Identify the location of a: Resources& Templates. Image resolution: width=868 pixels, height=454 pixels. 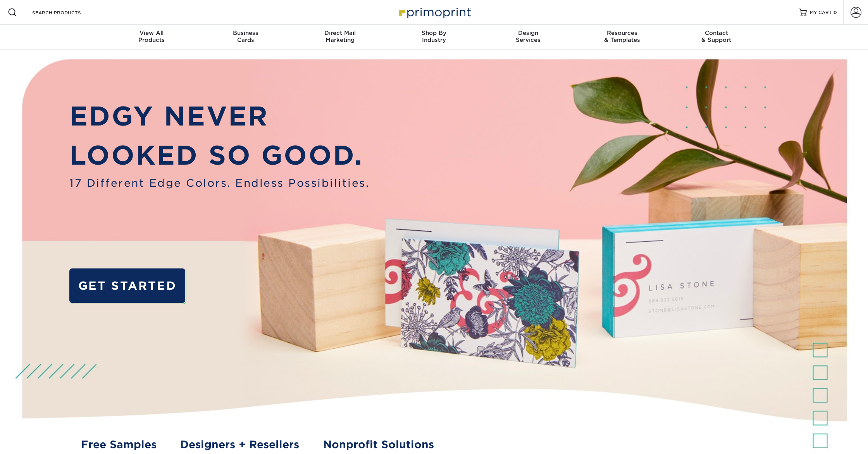
(622, 37).